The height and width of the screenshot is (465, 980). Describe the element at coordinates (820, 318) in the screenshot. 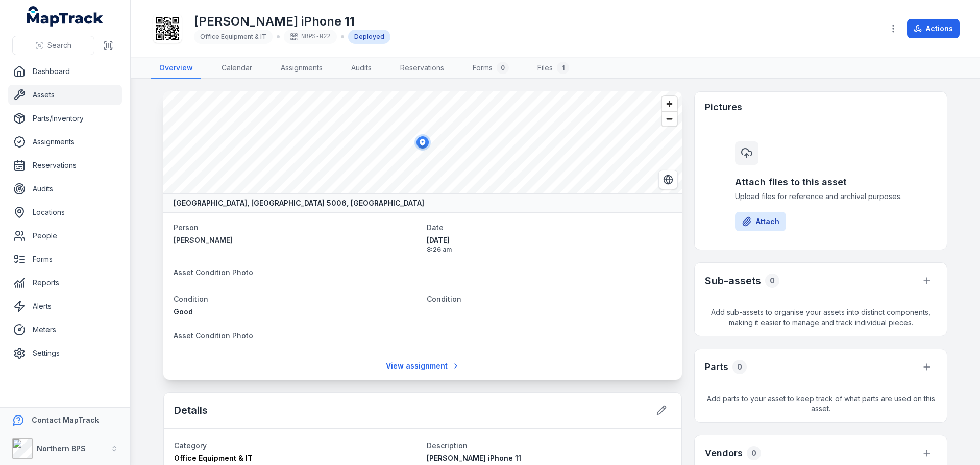

I see `span: Add sub-assets to organise your assets into distinct components, making it easier to manage and t...` at that location.